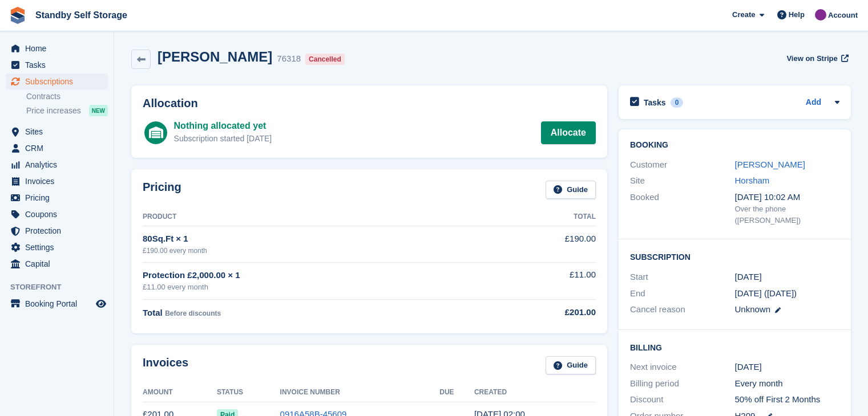 This screenshot has height=416, width=868. What do you see at coordinates (315, 251) in the screenshot?
I see `div: £190.00 every month` at bounding box center [315, 251].